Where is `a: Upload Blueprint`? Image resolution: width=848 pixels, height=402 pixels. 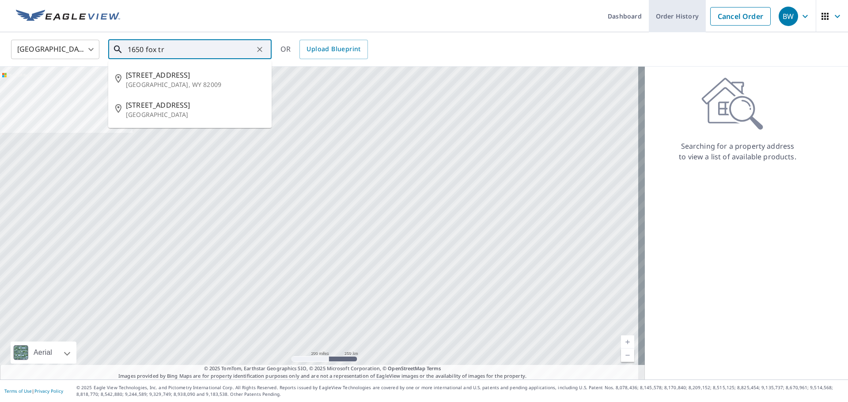 a: Upload Blueprint is located at coordinates (333, 49).